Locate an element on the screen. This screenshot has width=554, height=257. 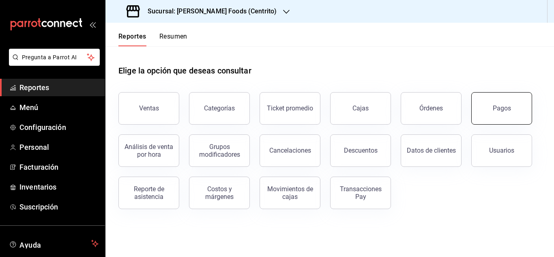
span: Personal is located at coordinates (59, 147).